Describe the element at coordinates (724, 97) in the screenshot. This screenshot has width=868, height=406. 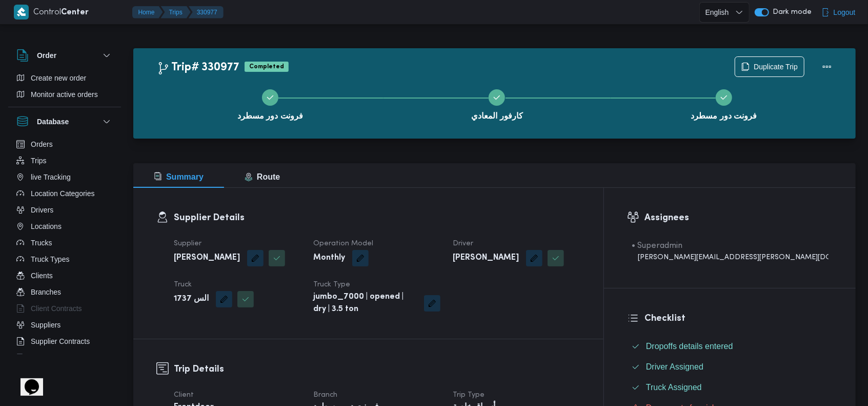
I see `svg: Step 3 is complete` at that location.